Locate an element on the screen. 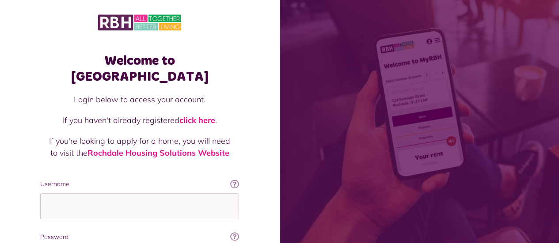 The image size is (559, 243). label: Username is located at coordinates (140, 184).